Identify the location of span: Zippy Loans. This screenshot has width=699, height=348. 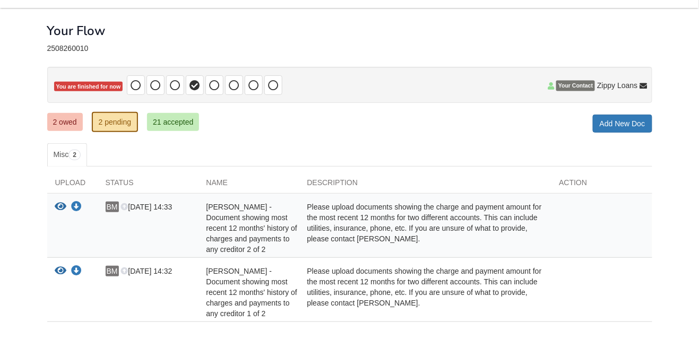
(617, 86).